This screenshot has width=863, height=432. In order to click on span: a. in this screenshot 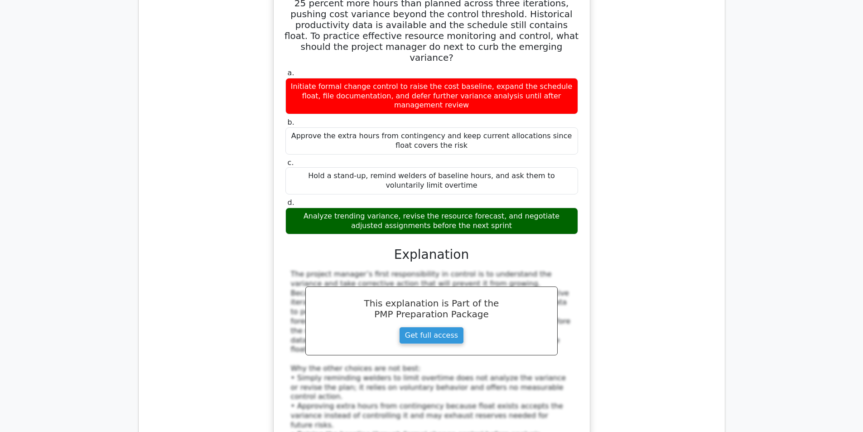, I will do `click(291, 73)`.